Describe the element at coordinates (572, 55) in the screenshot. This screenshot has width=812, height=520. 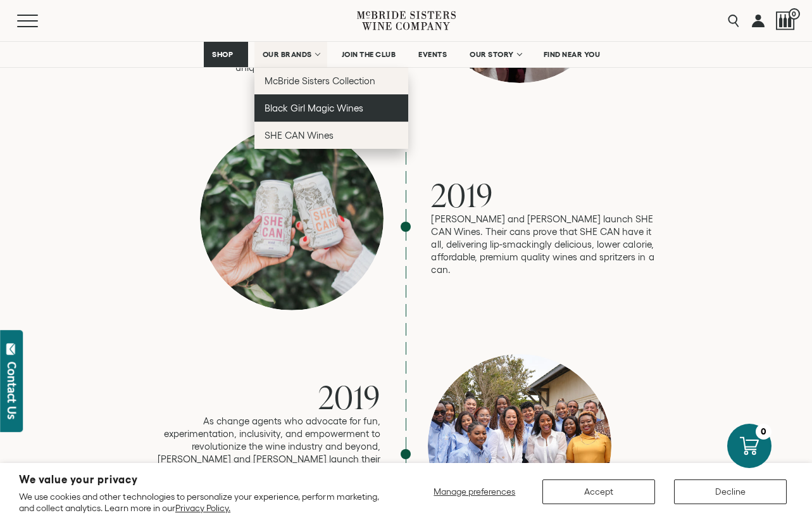
I see `a: FIND NEAR YOU` at that location.